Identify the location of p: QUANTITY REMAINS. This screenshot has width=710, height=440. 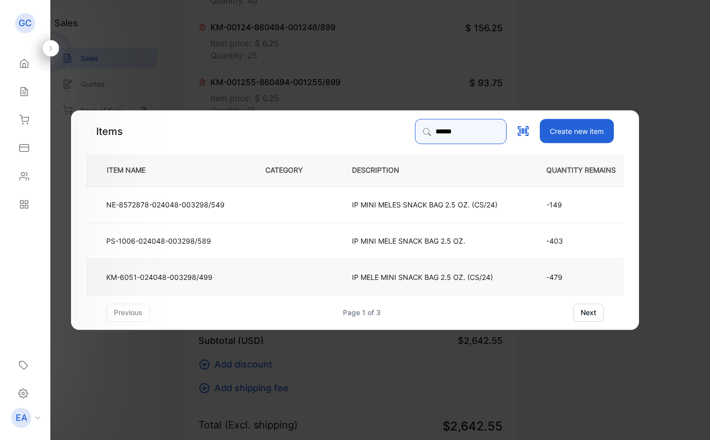
(589, 170).